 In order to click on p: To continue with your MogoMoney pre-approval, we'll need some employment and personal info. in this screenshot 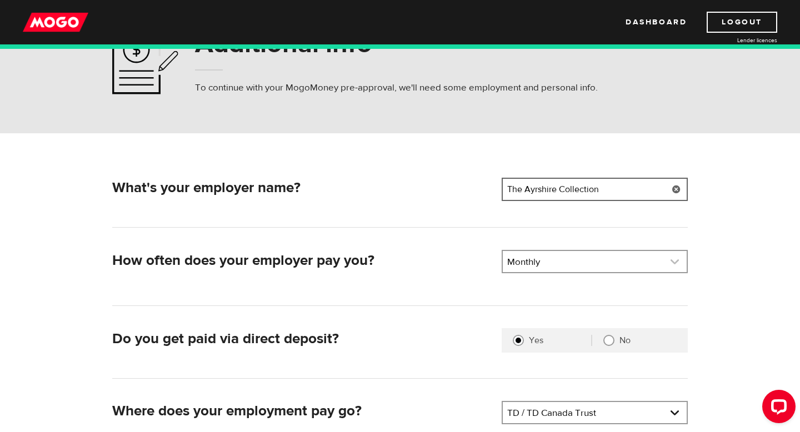, I will do `click(396, 88)`.